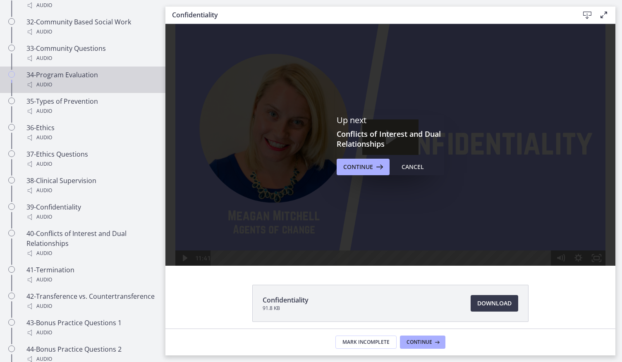 Image resolution: width=622 pixels, height=362 pixels. Describe the element at coordinates (431, 234) in the screenshot. I see `button: Fullscreen` at that location.